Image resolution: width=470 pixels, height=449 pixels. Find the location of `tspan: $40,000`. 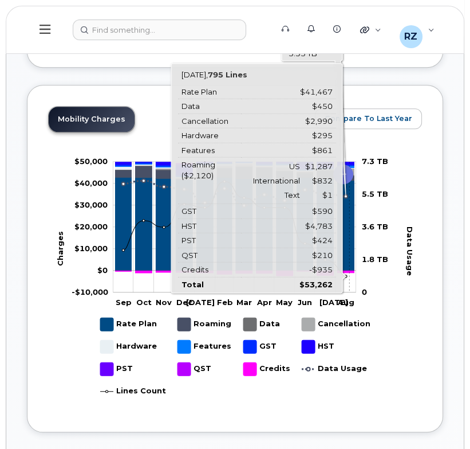

tspan: $40,000 is located at coordinates (91, 183).